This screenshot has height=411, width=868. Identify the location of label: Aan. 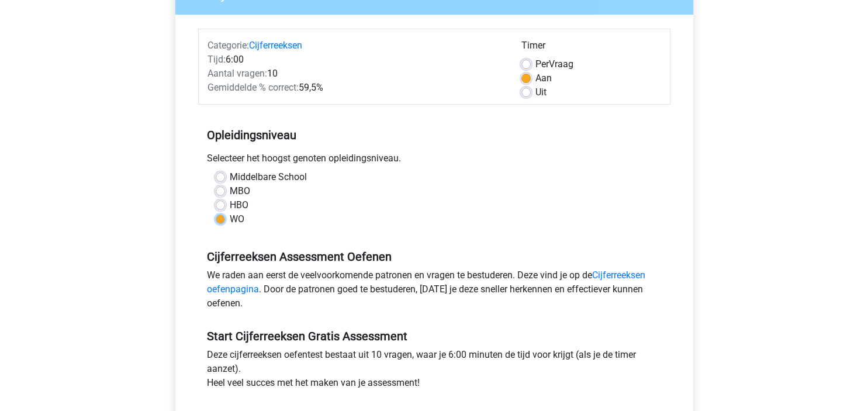
(544, 79).